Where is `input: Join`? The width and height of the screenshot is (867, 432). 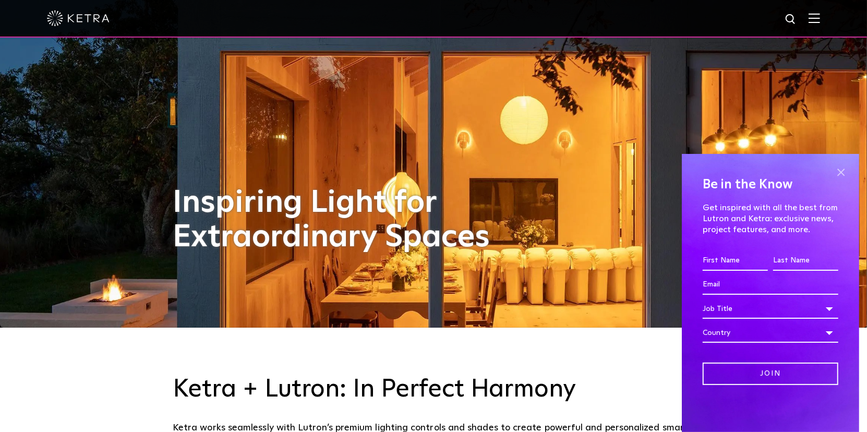 input: Join is located at coordinates (771, 374).